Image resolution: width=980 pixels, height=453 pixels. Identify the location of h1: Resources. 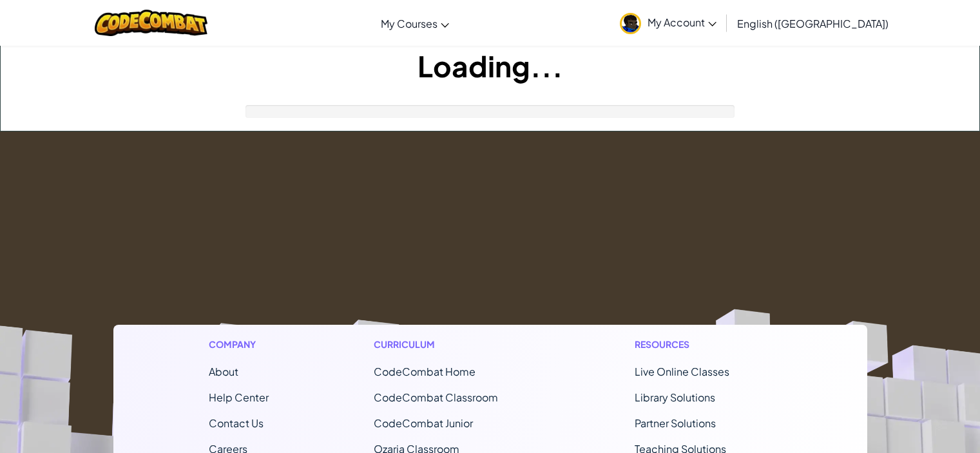
(703, 344).